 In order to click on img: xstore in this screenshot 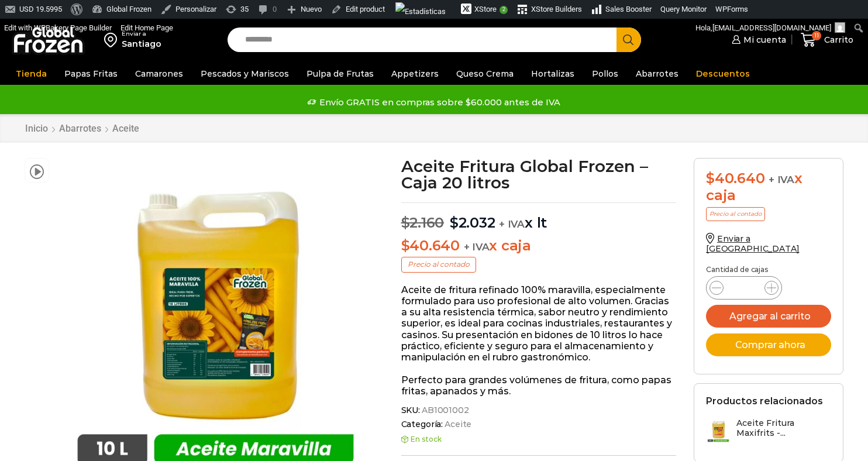, I will do `click(466, 9)`.